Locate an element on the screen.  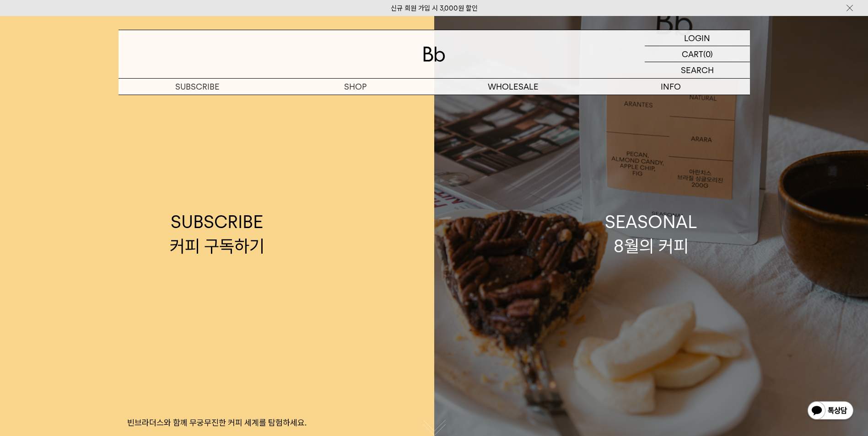
p: INFO is located at coordinates (671, 86).